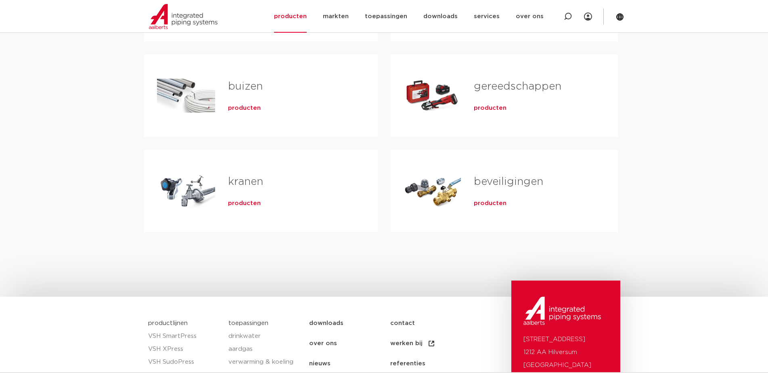 The image size is (768, 373). Describe the element at coordinates (245, 182) in the screenshot. I see `a: kranen` at that location.